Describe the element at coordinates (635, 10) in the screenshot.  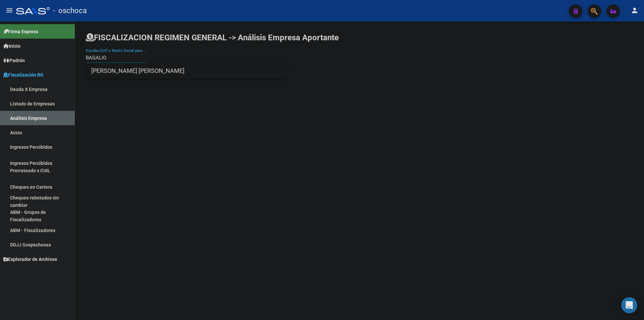
I see `mat-icon: person` at that location.